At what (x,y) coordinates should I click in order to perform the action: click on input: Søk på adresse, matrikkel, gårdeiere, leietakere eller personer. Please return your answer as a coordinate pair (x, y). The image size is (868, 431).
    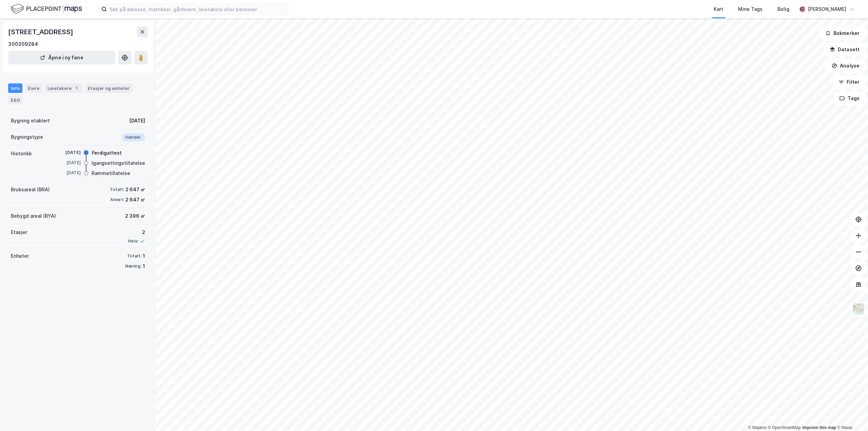
    Looking at the image, I should click on (198, 9).